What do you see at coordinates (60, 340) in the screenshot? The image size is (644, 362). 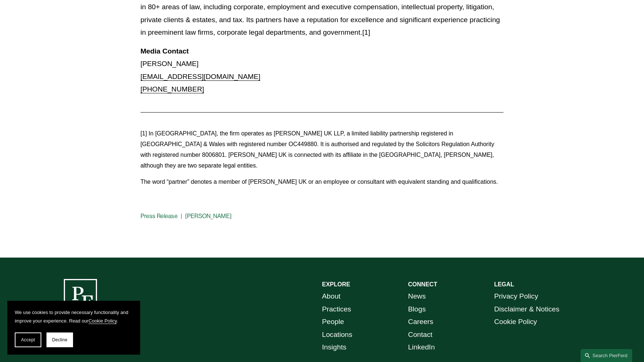 I see `span: Decline` at bounding box center [60, 340].